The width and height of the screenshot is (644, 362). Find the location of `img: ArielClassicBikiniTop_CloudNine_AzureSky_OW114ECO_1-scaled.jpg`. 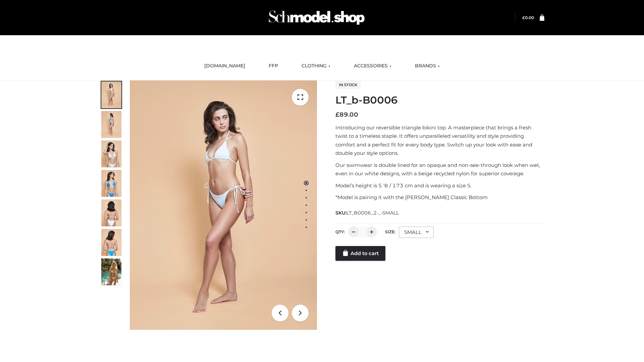

img: ArielClassicBikiniTop_CloudNine_AzureSky_OW114ECO_1-scaled.jpg is located at coordinates (111, 95).